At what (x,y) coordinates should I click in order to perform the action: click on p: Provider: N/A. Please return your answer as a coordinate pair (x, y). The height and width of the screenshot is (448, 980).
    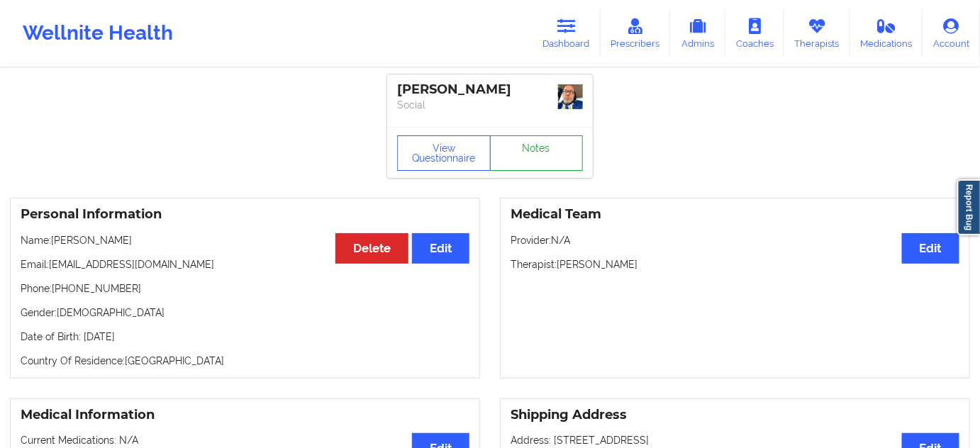
    Looking at the image, I should click on (735, 240).